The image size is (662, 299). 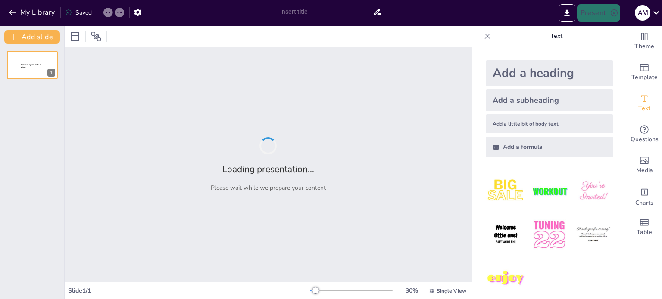 What do you see at coordinates (32, 37) in the screenshot?
I see `button: Add slide` at bounding box center [32, 37].